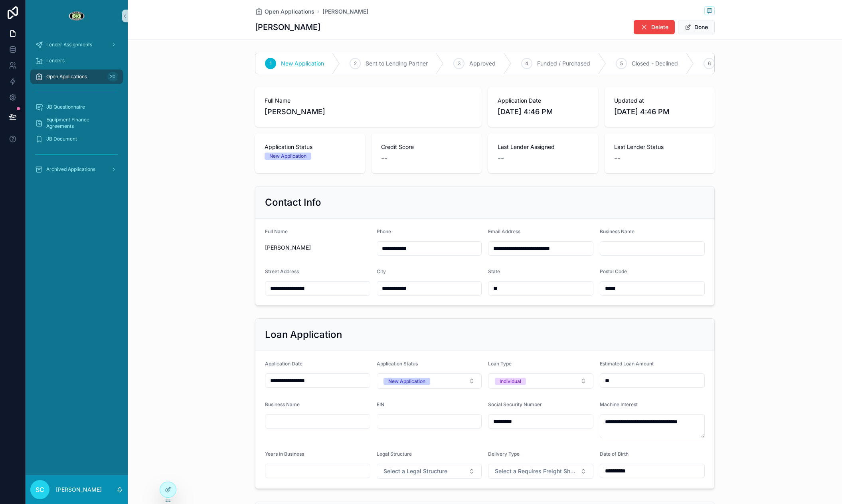 This screenshot has width=842, height=504. I want to click on span: Equipment Finance Agreements, so click(80, 123).